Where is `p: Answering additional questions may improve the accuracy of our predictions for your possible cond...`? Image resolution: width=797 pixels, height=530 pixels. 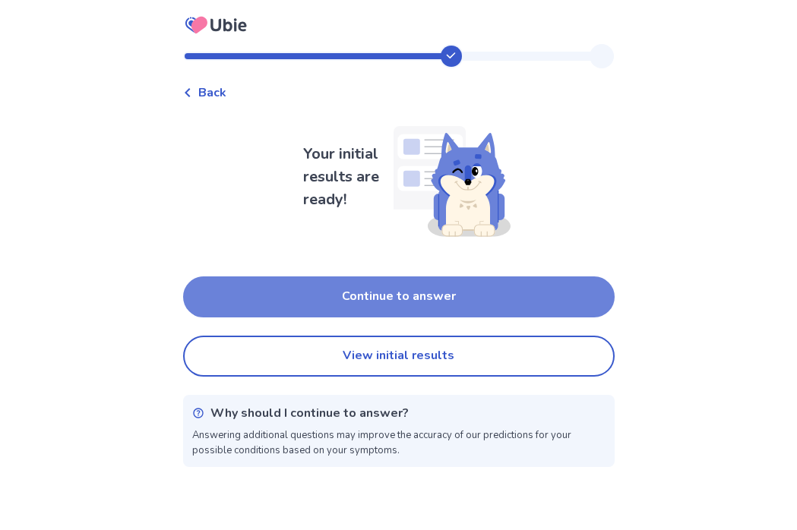
p: Answering additional questions may improve the accuracy of our predictions for your possible cond... is located at coordinates (399, 443).